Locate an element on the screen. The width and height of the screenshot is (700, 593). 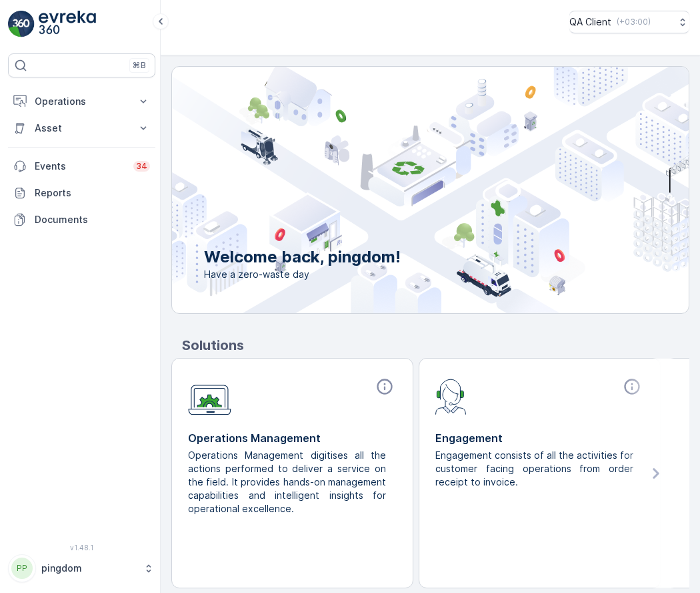
p: Engagement is located at coordinates (540, 438).